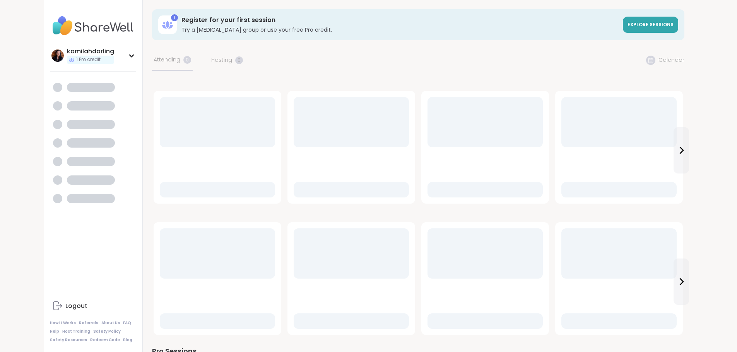 The image size is (737, 352). What do you see at coordinates (91, 51) in the screenshot?
I see `div: kamilahdarling` at bounding box center [91, 51].